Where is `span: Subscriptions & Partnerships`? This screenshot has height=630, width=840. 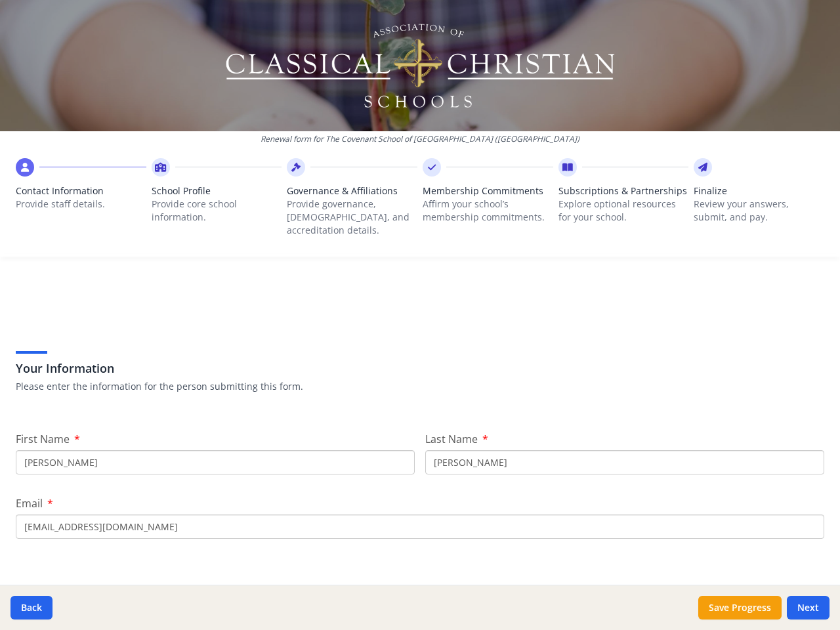 span: Subscriptions & Partnerships is located at coordinates (623, 191).